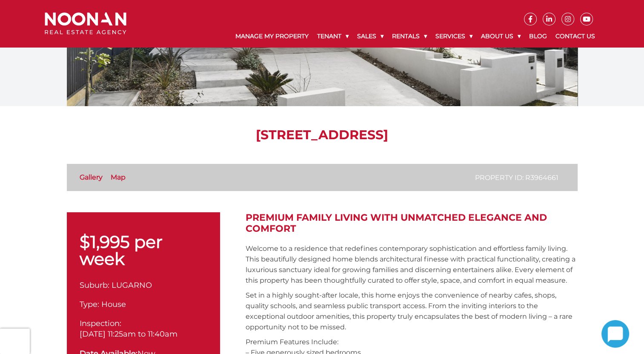 This screenshot has width=644, height=354. I want to click on p: Property ID: R3964661, so click(516, 178).